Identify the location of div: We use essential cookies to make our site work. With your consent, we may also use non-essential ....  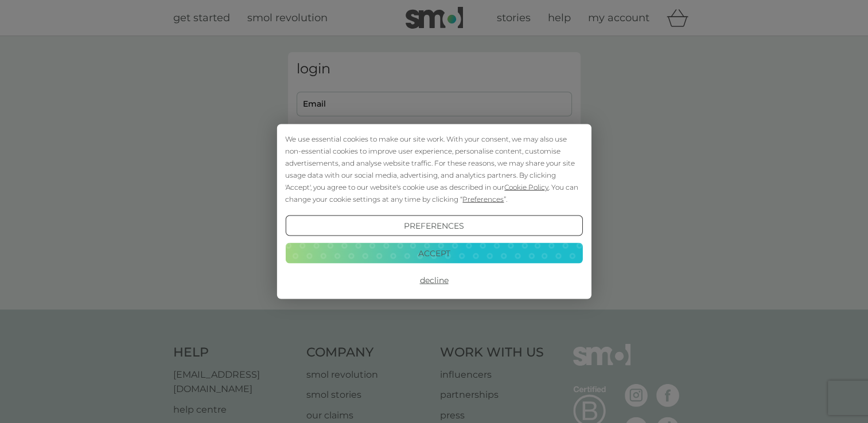
(434, 170).